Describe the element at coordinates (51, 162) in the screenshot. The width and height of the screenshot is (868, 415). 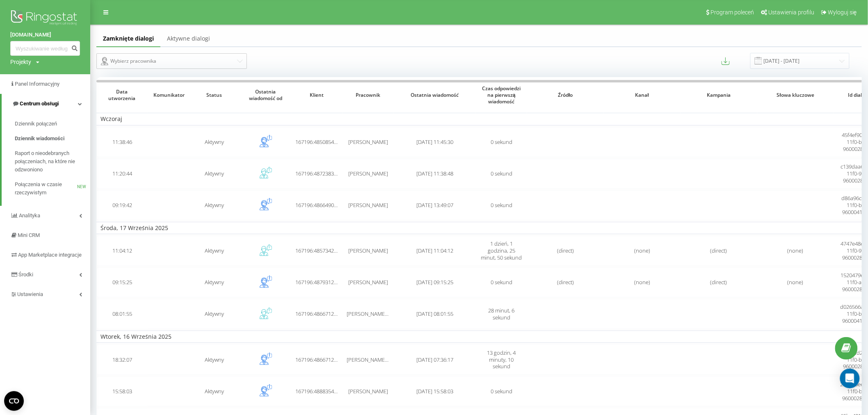
I see `span: Raport o nieodebranych połączeniach, na które nie odzwoniono` at that location.